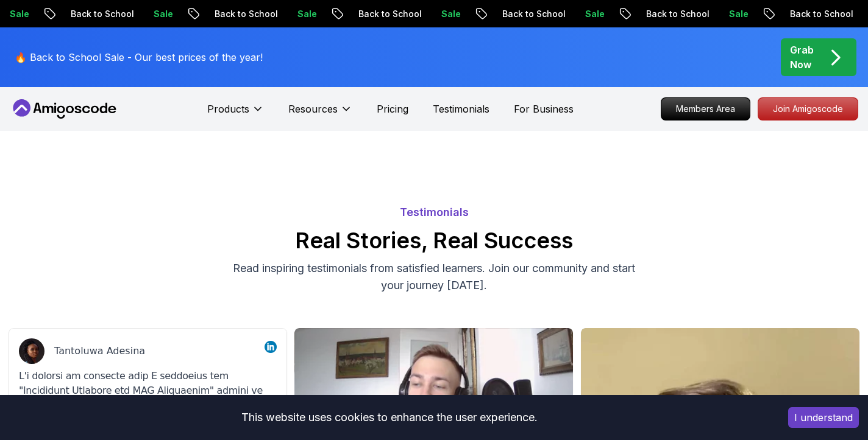  What do you see at coordinates (228, 109) in the screenshot?
I see `p: Products` at bounding box center [228, 109].